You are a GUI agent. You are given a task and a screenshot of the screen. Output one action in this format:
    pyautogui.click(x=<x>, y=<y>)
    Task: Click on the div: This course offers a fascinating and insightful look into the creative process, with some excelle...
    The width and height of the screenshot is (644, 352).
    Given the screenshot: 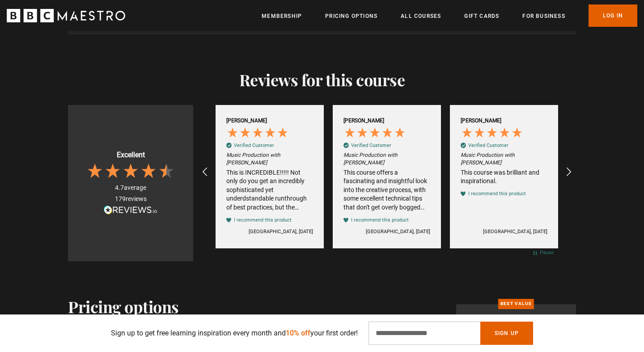 What is the action you would take?
    pyautogui.click(x=387, y=190)
    